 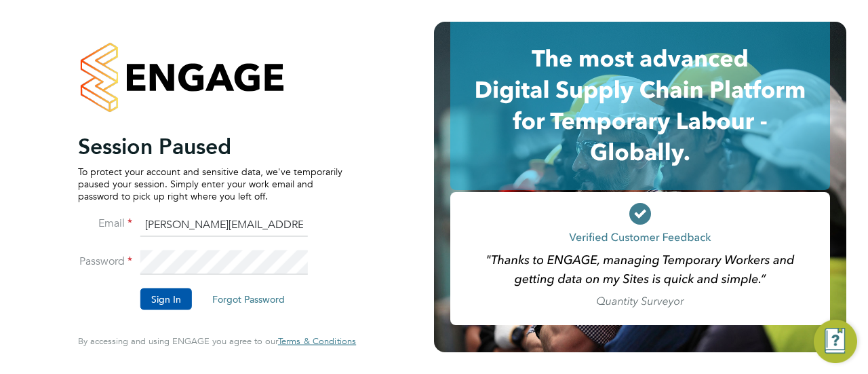 What do you see at coordinates (217, 341) in the screenshot?
I see `span: By accessing and using ENGAGE you agree to our` at bounding box center [217, 341].